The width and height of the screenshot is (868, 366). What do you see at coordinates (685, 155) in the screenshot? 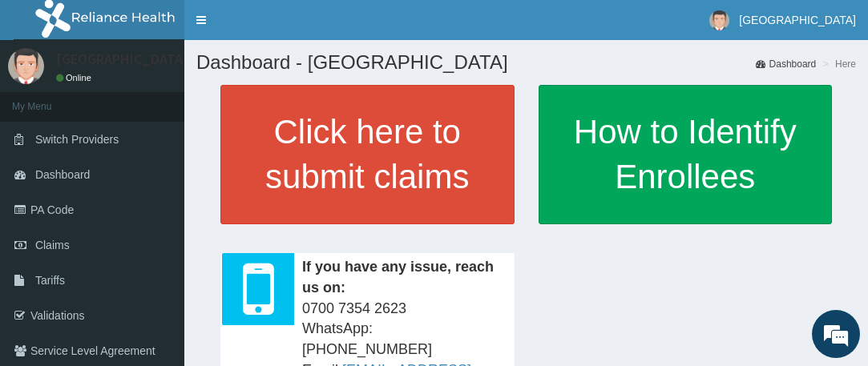
I see `a: How to Identify Enrollees` at bounding box center [685, 155].